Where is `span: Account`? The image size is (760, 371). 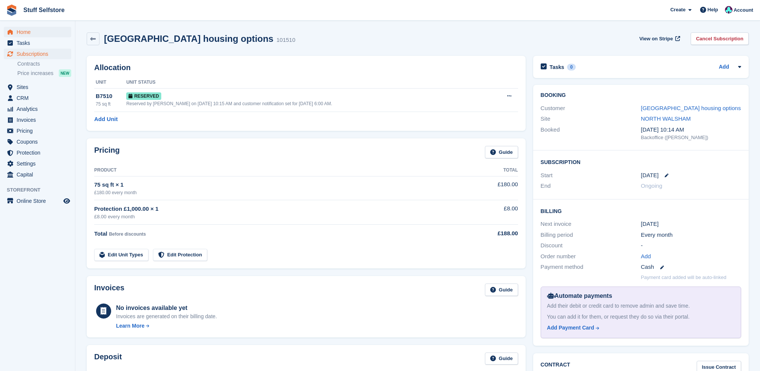 span: Account is located at coordinates (744, 10).